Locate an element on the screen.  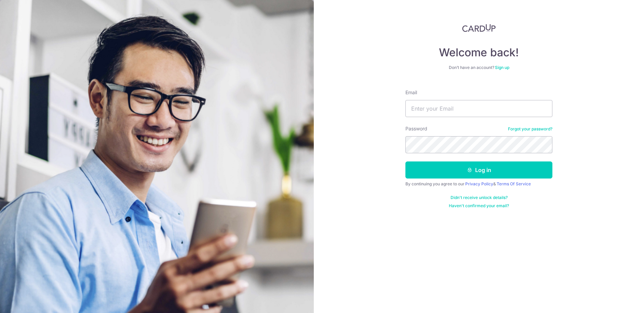
a: Forgot your password? is located at coordinates (530, 129).